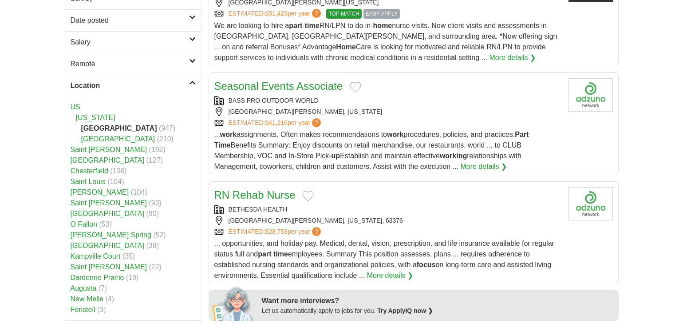 This screenshot has height=324, width=683. Describe the element at coordinates (84, 224) in the screenshot. I see `a: O Fallon` at that location.